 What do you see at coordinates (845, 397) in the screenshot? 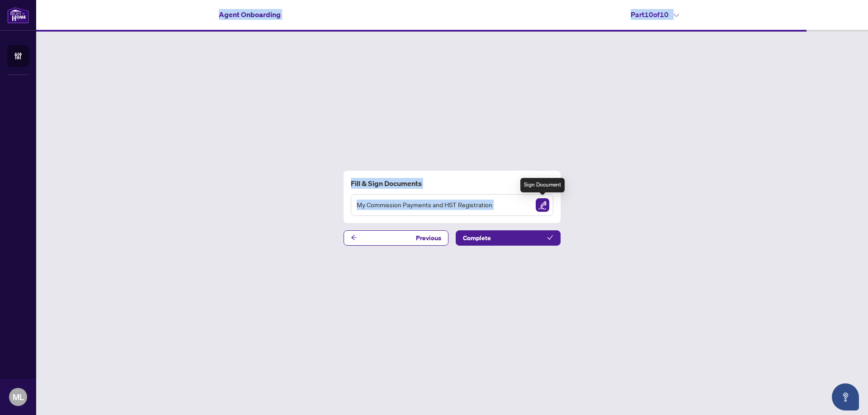
I see `button: Open asap` at bounding box center [845, 397].